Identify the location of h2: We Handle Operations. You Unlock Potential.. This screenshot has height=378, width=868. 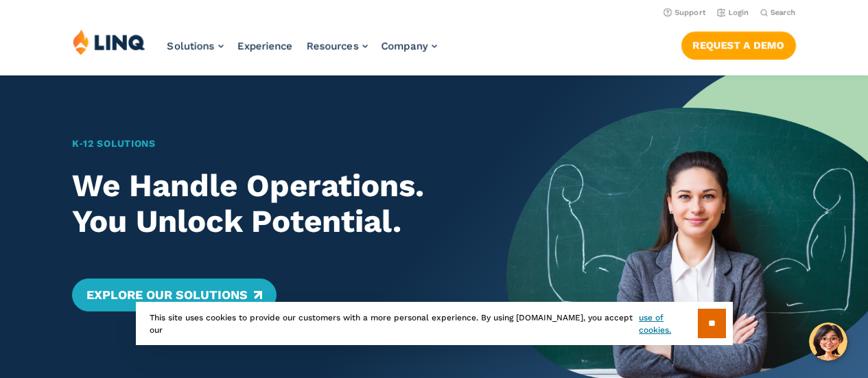
(271, 204).